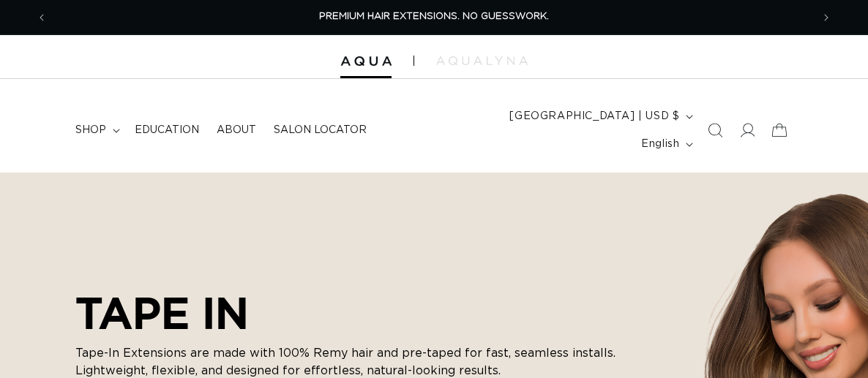 The height and width of the screenshot is (378, 868). What do you see at coordinates (320, 130) in the screenshot?
I see `a: Salon Locator` at bounding box center [320, 130].